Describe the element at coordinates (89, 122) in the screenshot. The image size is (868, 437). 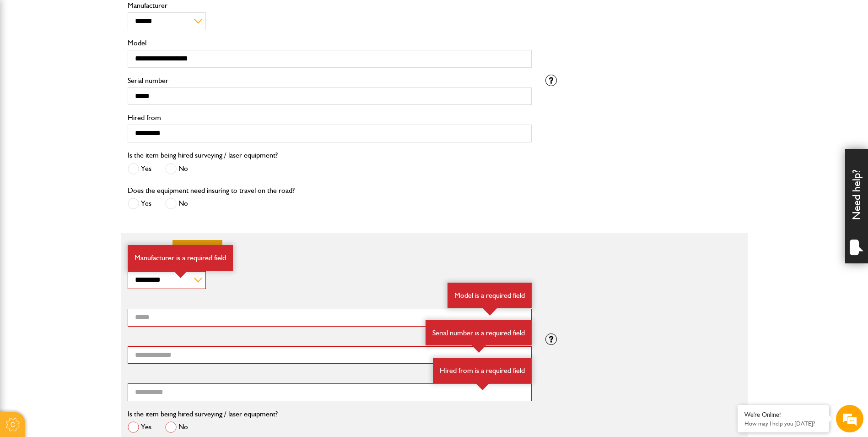
I see `input: Enter your email address` at that location.